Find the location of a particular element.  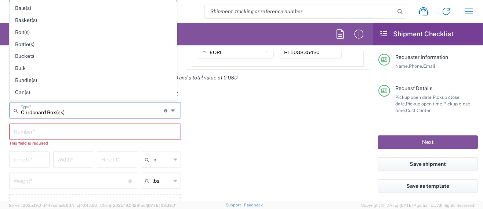

span: Bulk is located at coordinates (93, 68).